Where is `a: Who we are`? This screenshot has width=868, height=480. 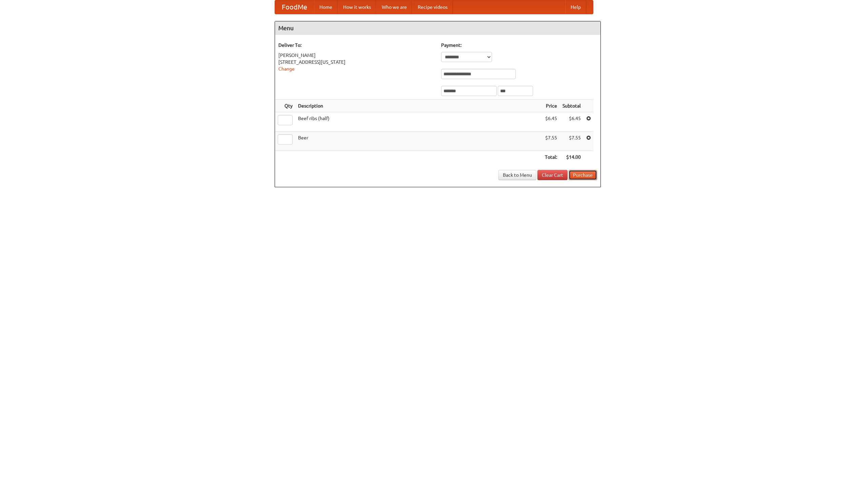
a: Who we are is located at coordinates (394, 7).